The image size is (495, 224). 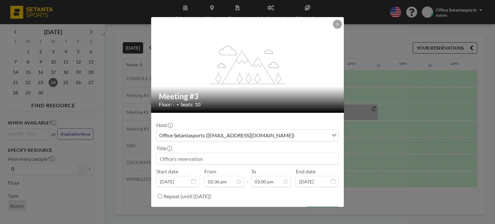 I want to click on input: Search for option, so click(x=312, y=135).